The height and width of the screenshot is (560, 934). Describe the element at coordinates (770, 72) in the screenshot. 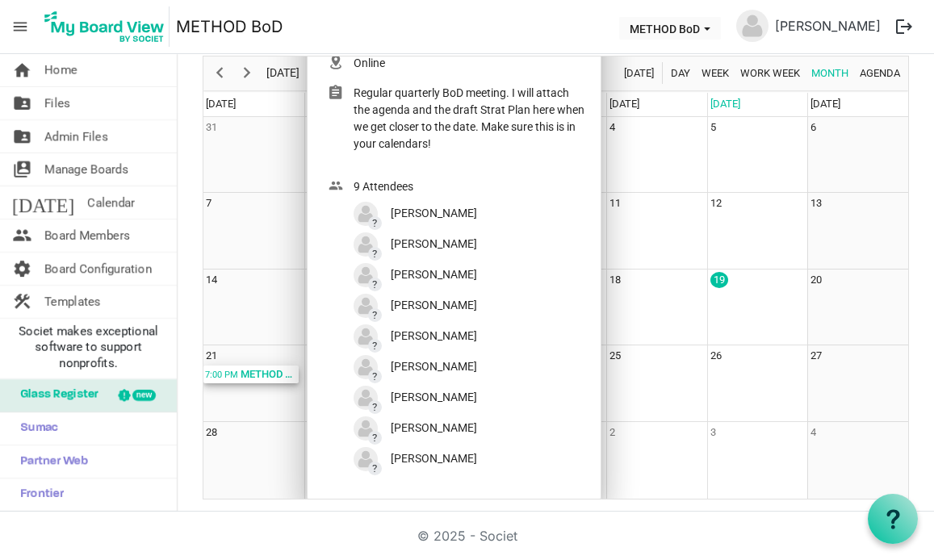

I see `button: Work Week` at that location.